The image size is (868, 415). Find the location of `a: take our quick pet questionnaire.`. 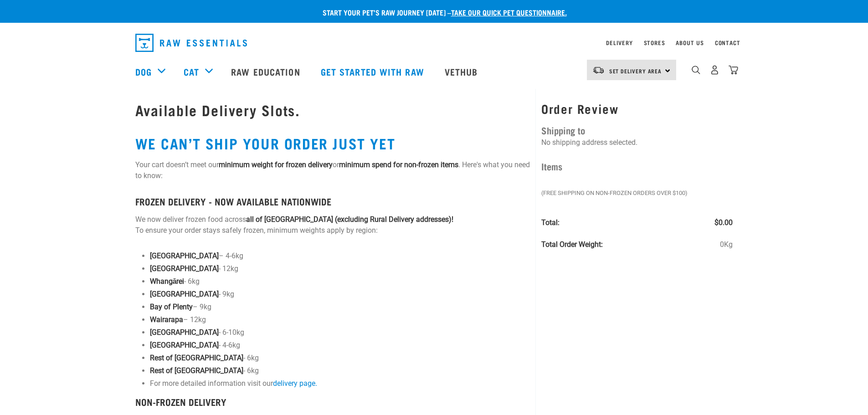

a: take our quick pet questionnaire. is located at coordinates (509, 12).